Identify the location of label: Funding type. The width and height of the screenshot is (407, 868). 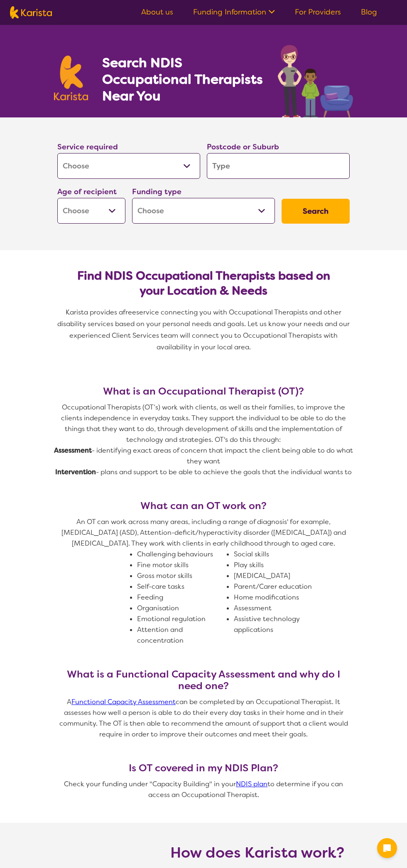
(156, 192).